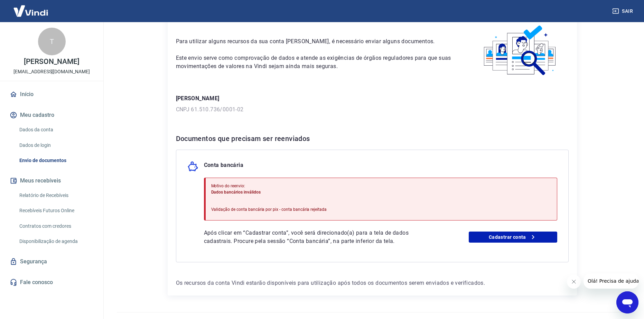 This screenshot has width=644, height=319. I want to click on a: Disponibilização de agenda, so click(56, 241).